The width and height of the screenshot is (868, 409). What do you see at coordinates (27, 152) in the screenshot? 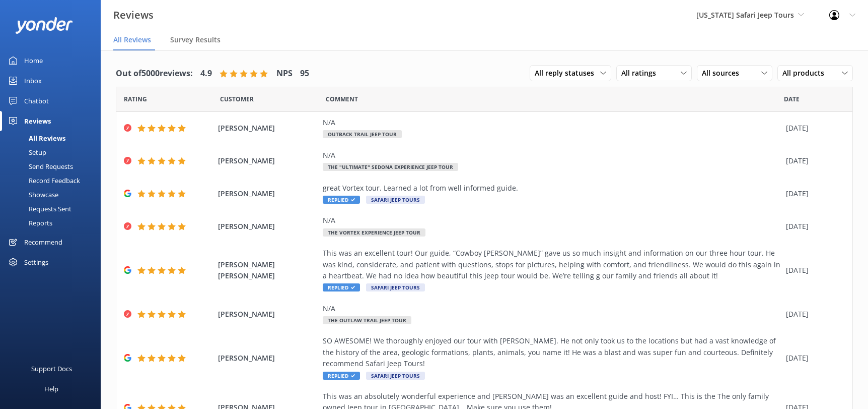
I see `div: Setup` at bounding box center [27, 152].